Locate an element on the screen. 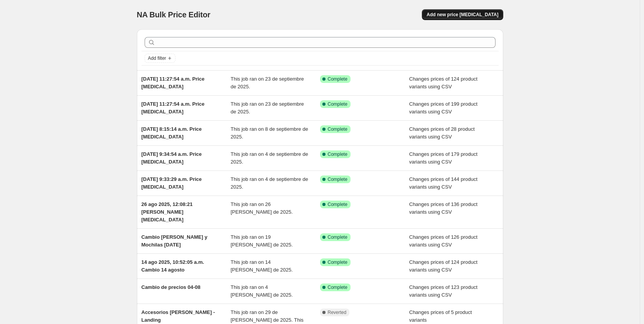 The image size is (644, 324). span: Changes prices of 144 product variants using CSV is located at coordinates (443, 183).